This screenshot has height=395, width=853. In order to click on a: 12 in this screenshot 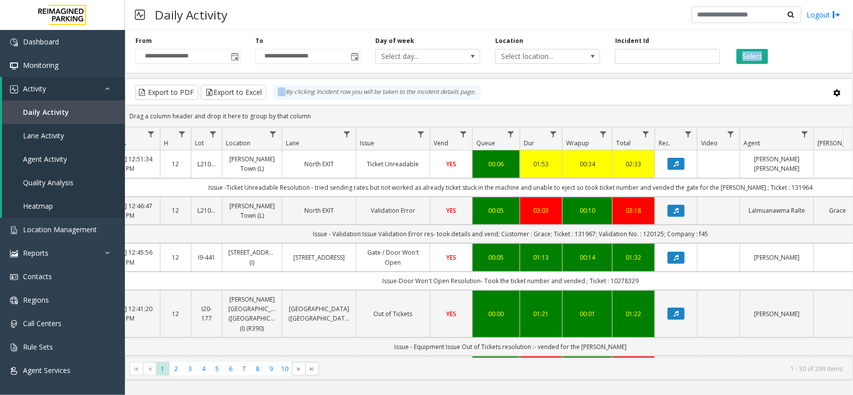, I will do `click(175, 257)`.